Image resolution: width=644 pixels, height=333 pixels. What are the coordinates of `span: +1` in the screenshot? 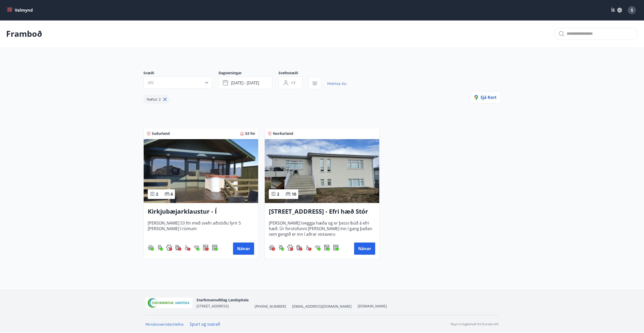 It's located at (293, 83).